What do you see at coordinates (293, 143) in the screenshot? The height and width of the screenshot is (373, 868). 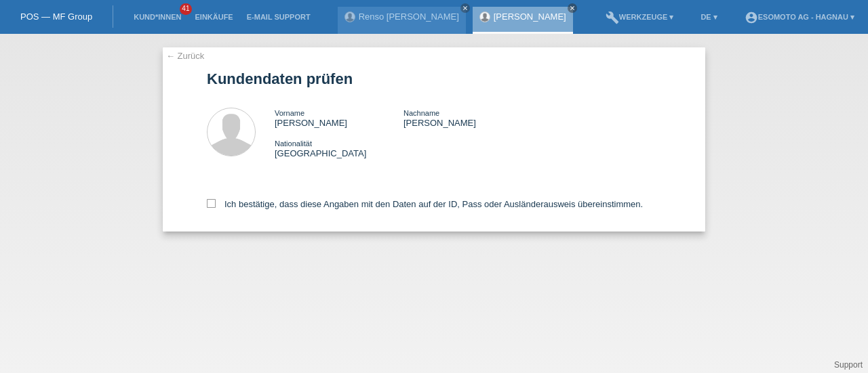 I see `span: Nationalität` at bounding box center [293, 143].